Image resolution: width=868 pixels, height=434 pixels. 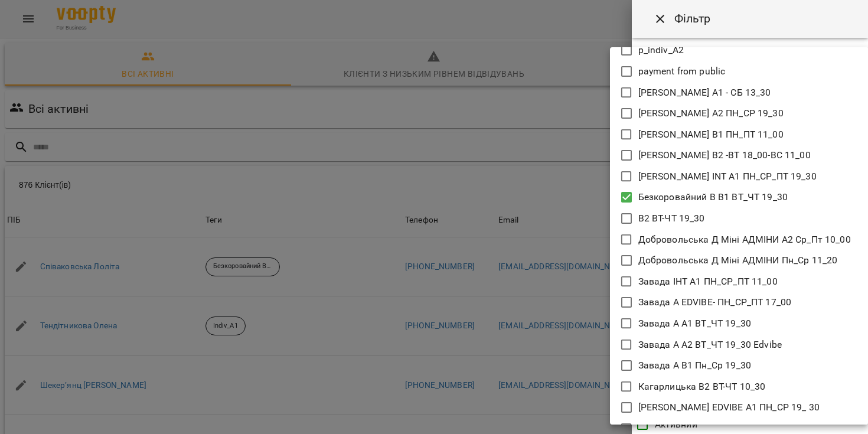 I want to click on p: payment from public, so click(x=682, y=71).